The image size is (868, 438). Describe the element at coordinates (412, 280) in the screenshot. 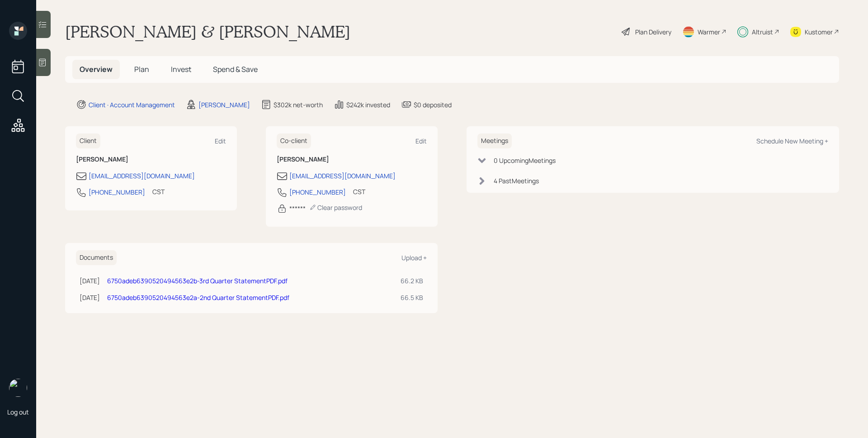

I see `div: 66.2 KB` at that location.